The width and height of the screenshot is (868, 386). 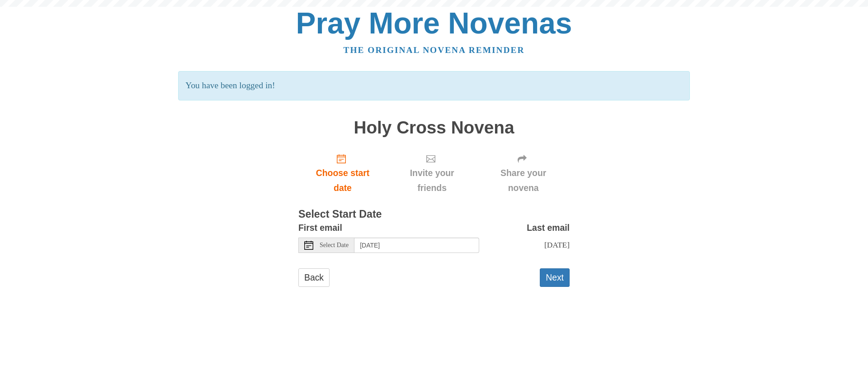 What do you see at coordinates (434, 23) in the screenshot?
I see `a: Pray More Novenas` at bounding box center [434, 23].